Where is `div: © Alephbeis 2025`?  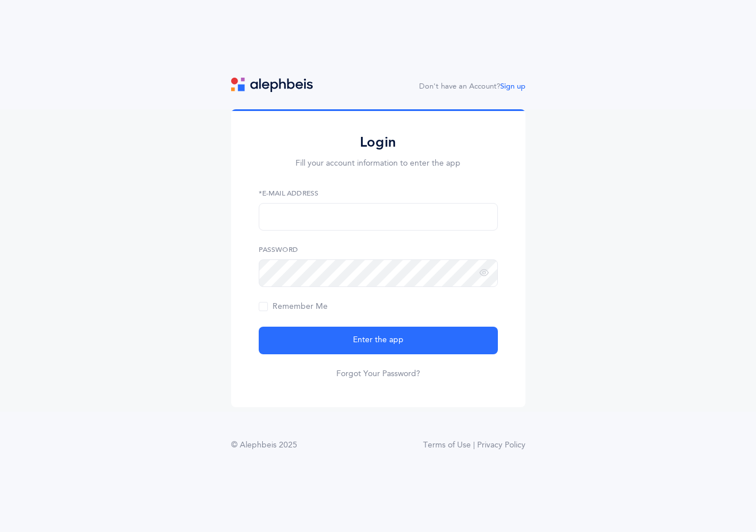 div: © Alephbeis 2025 is located at coordinates (264, 445).